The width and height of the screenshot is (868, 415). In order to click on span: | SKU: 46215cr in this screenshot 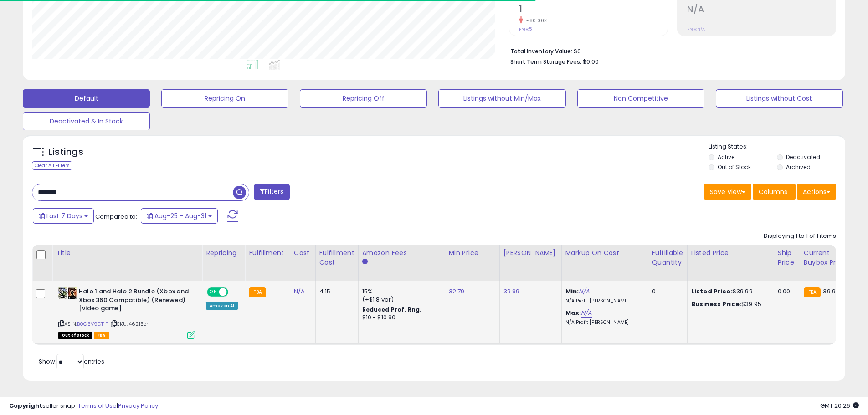, I will do `click(129, 324)`.